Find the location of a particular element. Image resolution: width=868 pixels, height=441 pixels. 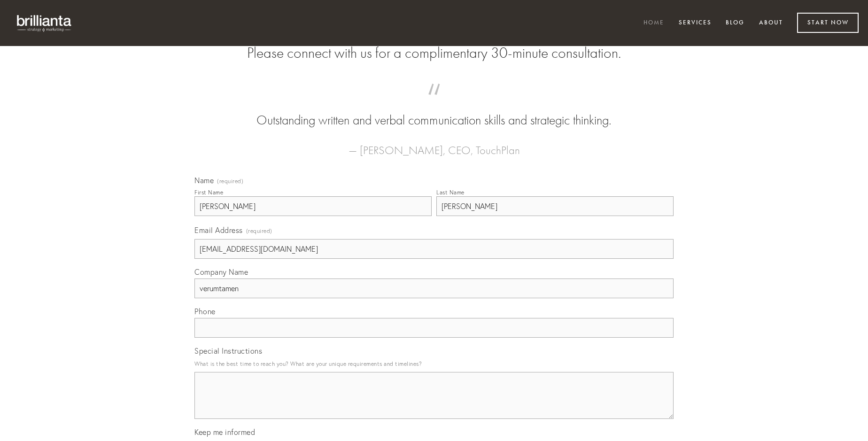

h2: Please connect with us for a complimentary 30-minute consultation. is located at coordinates (434, 53).